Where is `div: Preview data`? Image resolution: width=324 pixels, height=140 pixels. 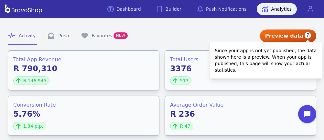 div: Preview data is located at coordinates (288, 36).